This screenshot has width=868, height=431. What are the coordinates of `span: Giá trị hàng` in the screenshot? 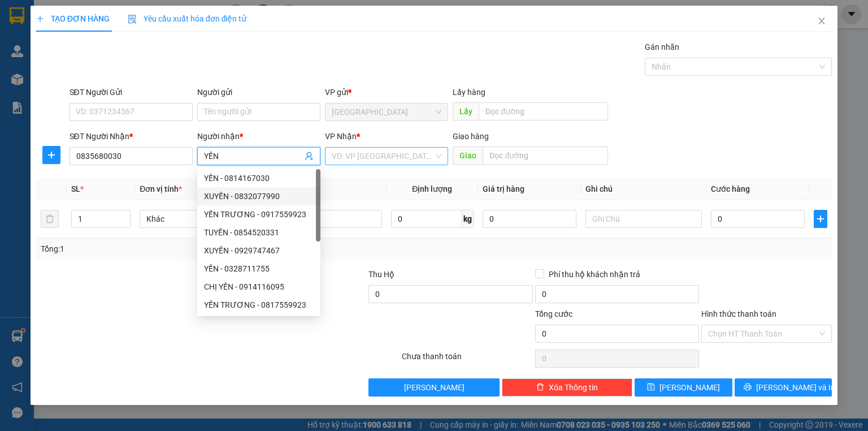 It's located at (504, 189).